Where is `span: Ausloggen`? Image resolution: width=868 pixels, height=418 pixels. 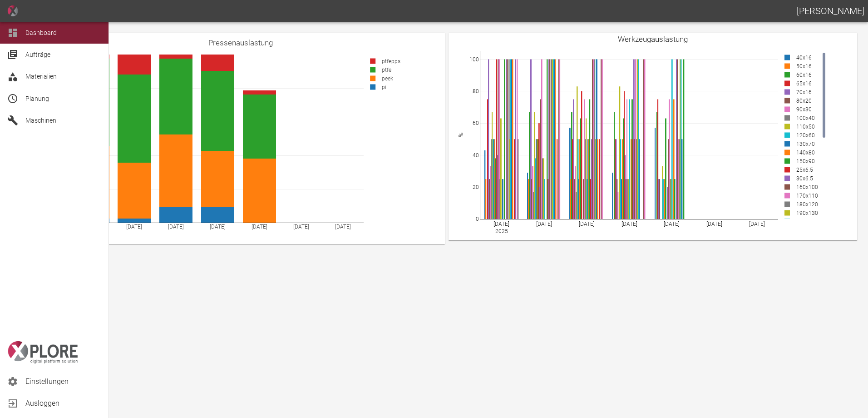 span: Ausloggen is located at coordinates (63, 403).